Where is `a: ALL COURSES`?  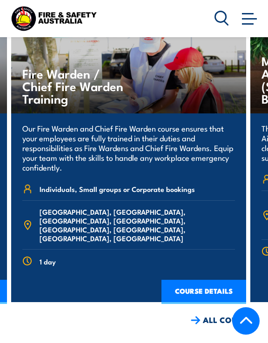
a: ALL COURSES is located at coordinates (223, 320).